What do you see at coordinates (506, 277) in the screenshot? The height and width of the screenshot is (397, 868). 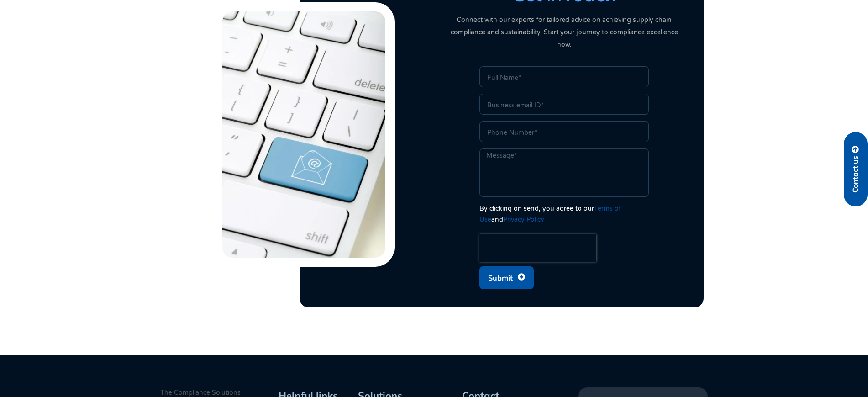 I see `button: Submit` at bounding box center [506, 277].